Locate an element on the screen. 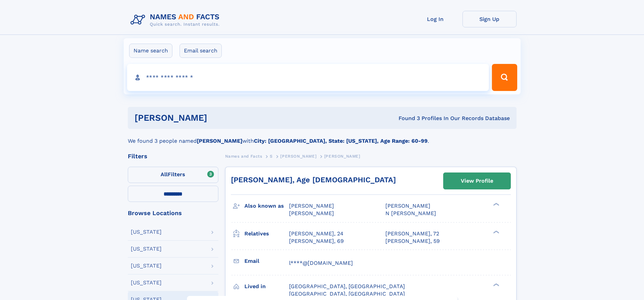 The width and height of the screenshot is (644, 300). img: Logo Names and Facts is located at coordinates (177, 20).